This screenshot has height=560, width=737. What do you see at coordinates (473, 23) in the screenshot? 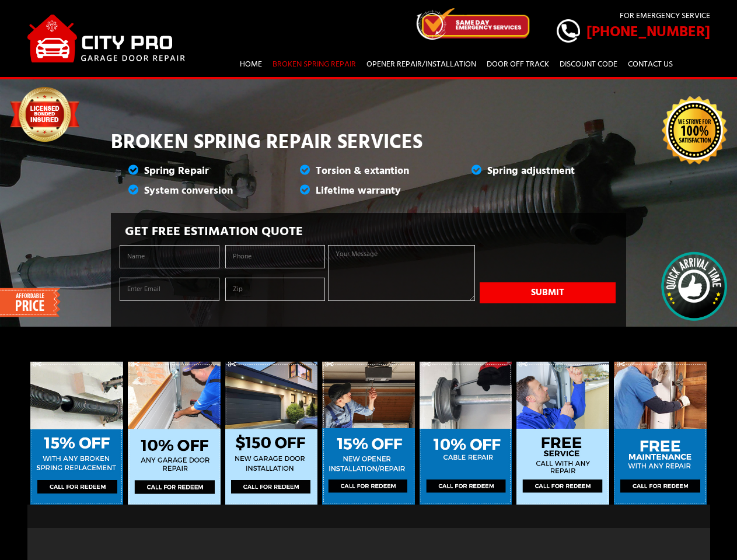
I see `img: icon-top.png` at bounding box center [473, 23].